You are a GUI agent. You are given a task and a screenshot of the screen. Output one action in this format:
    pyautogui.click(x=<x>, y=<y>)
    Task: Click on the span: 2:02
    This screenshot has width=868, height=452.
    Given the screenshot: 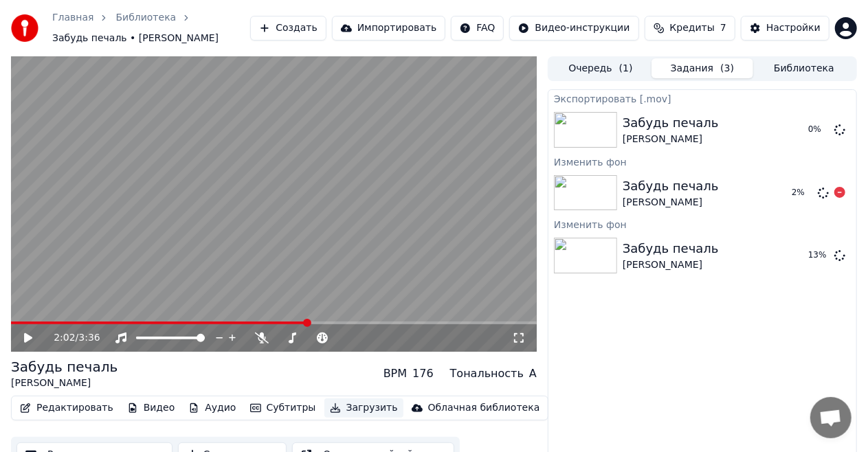 What is the action you would take?
    pyautogui.click(x=64, y=338)
    